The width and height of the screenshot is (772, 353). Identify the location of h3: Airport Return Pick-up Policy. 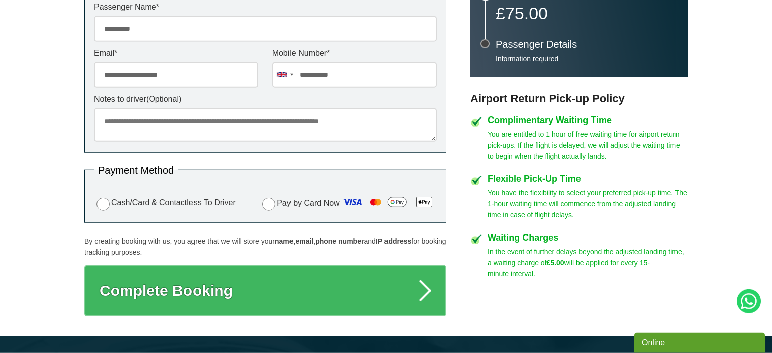
(579, 99).